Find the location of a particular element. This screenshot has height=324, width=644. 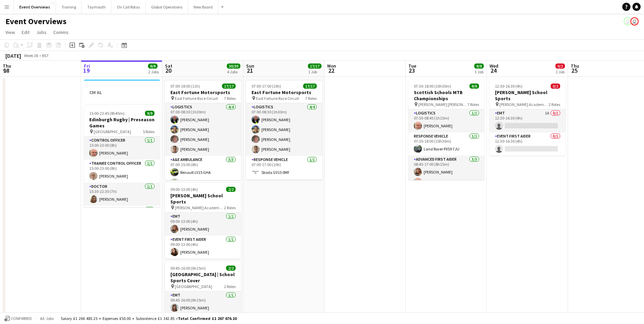

span: Mon is located at coordinates (332, 66).